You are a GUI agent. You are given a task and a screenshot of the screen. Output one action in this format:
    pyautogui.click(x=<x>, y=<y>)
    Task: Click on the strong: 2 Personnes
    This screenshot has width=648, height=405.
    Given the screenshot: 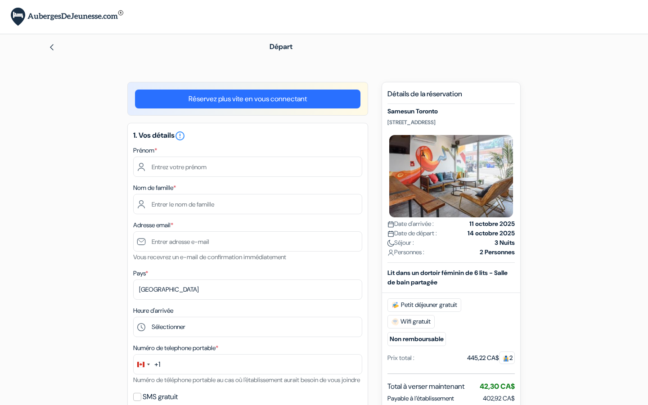 What is the action you would take?
    pyautogui.click(x=497, y=252)
    